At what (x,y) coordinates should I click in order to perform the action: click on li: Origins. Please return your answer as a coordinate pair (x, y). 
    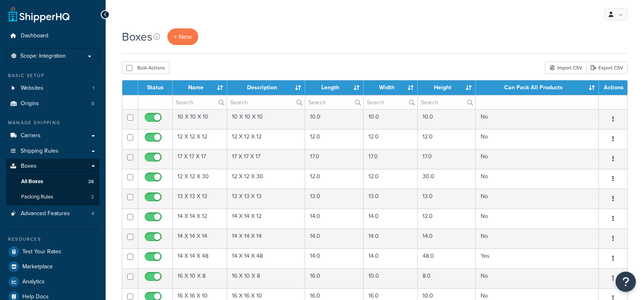
    Looking at the image, I should click on (53, 103).